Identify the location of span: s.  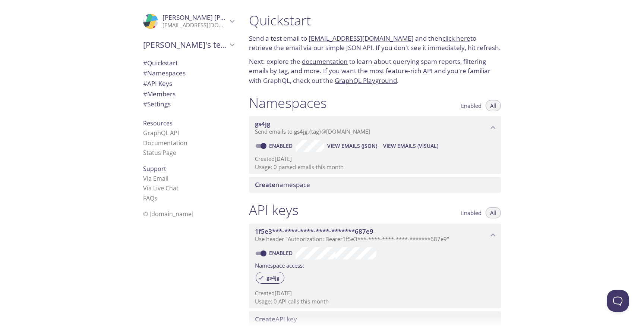
(156, 198).